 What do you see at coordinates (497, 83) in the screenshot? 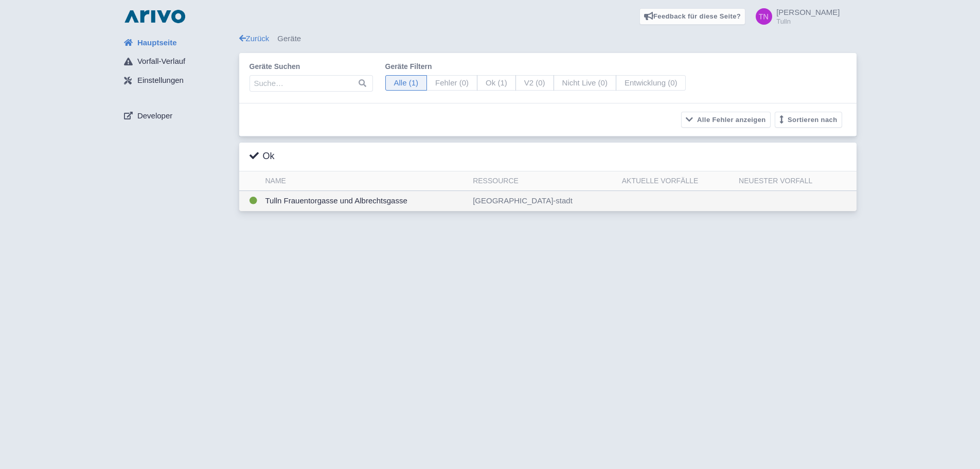
I see `span: Ok (1)` at bounding box center [497, 83].